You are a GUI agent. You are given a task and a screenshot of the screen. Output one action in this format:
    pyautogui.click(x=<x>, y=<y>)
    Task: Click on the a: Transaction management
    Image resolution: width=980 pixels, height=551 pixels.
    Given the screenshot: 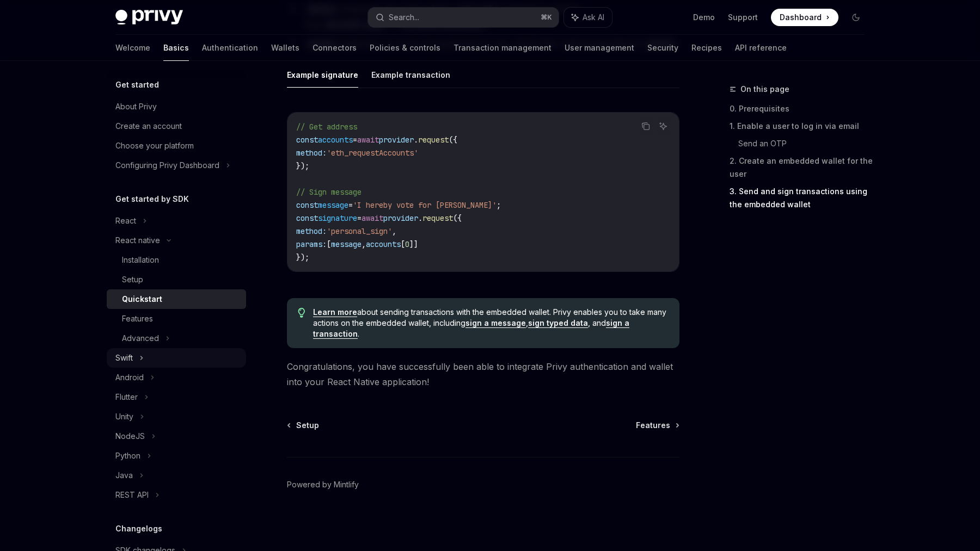 What is the action you would take?
    pyautogui.click(x=503, y=47)
    